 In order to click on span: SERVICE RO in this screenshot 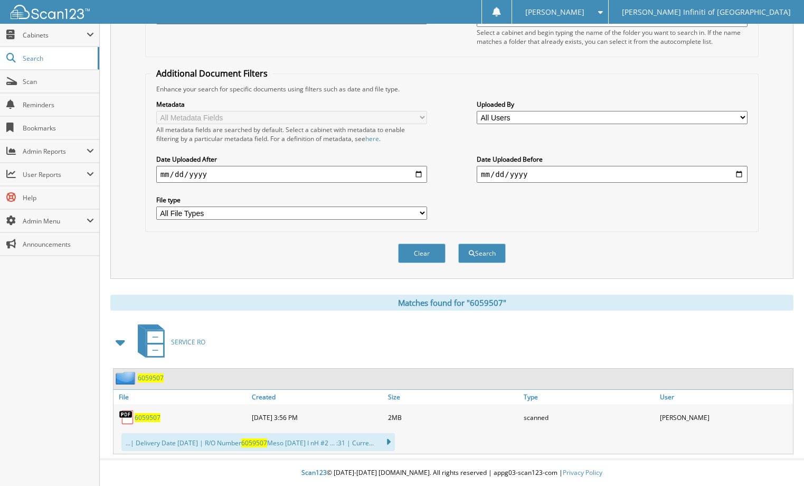, I will do `click(188, 342)`.